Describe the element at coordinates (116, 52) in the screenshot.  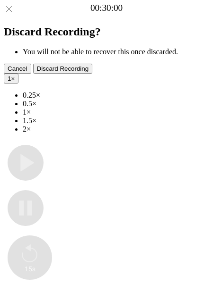
I see `li: You will not be able to recover this once discarded.` at that location.